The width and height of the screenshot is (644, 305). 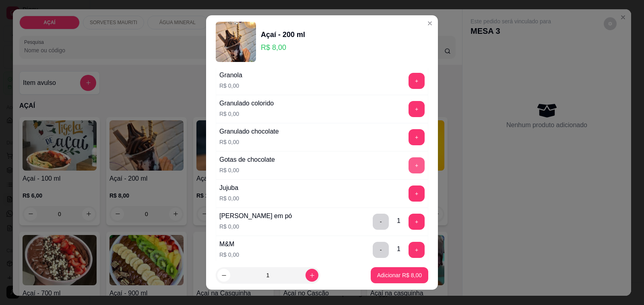 What do you see at coordinates (224, 275) in the screenshot?
I see `button: decrease-product-quantity` at bounding box center [224, 275].